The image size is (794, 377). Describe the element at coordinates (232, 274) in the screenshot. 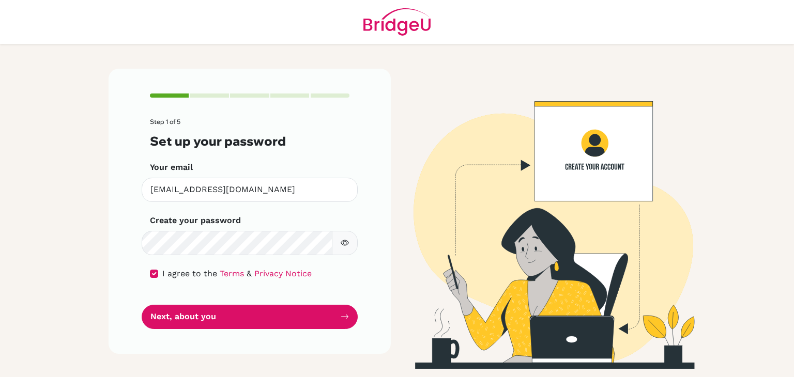

I see `a: Terms` at that location.